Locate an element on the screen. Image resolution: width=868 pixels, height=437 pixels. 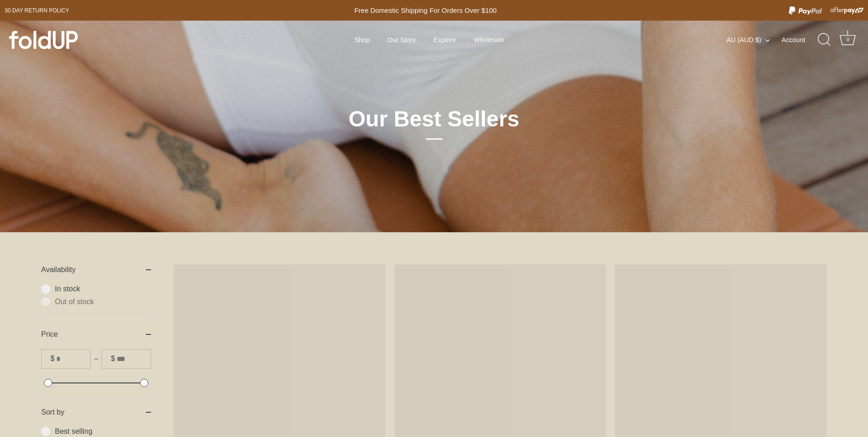
a: Wholesale is located at coordinates (489, 40).